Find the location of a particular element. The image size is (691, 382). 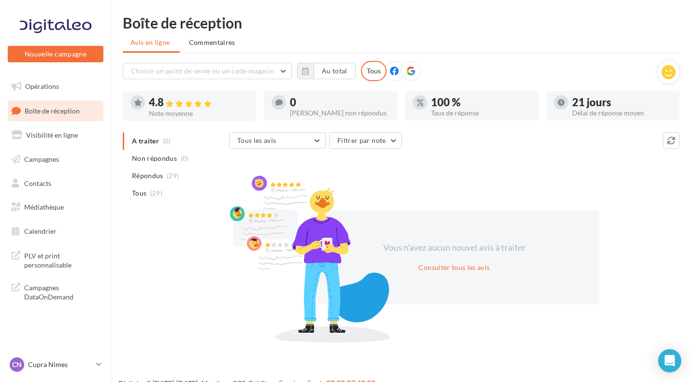

a: CN Cupra Nimes is located at coordinates (56, 365).